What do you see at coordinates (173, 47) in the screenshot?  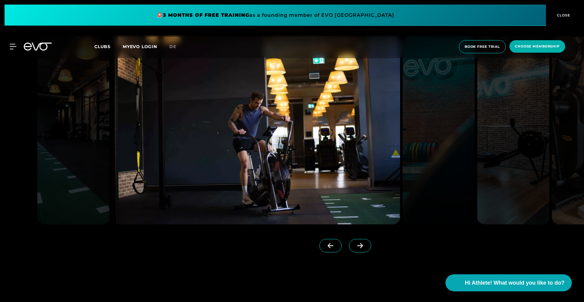 I see `span: de` at bounding box center [173, 47].